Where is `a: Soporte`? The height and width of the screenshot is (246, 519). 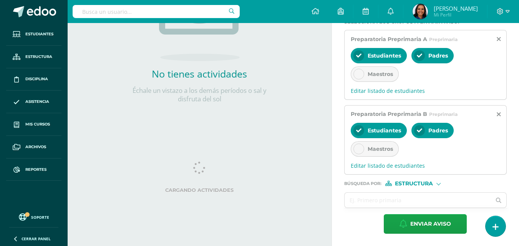 a: Soporte is located at coordinates (34, 217).